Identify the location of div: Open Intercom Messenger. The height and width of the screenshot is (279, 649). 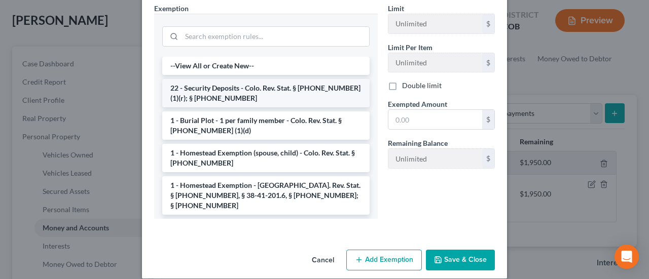
(627, 257).